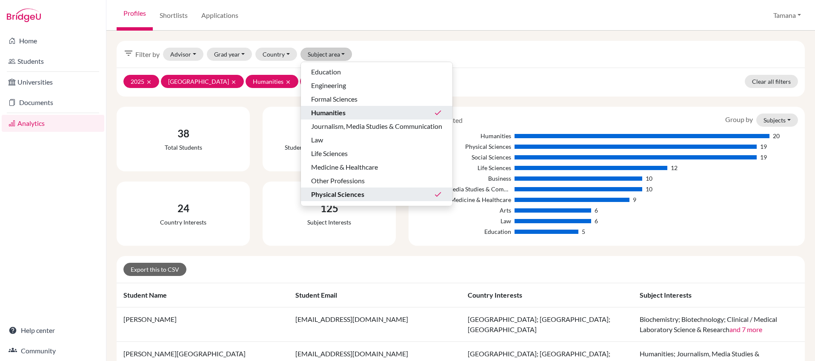  I want to click on a: Help center, so click(53, 331).